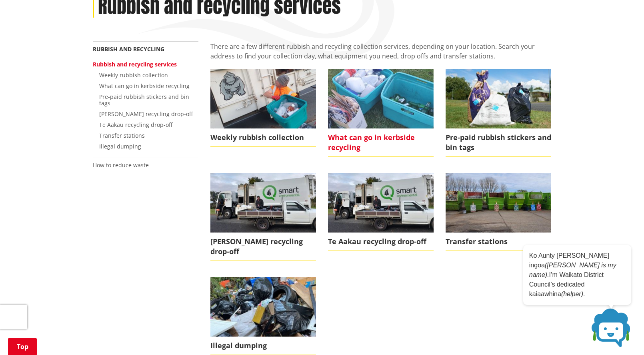 The height and width of the screenshot is (355, 644). Describe the element at coordinates (499, 99) in the screenshot. I see `img: Bins bags and tags` at that location.